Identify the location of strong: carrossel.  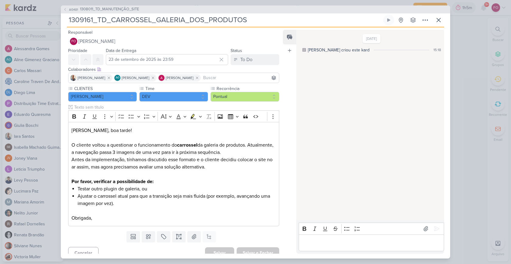
(187, 145).